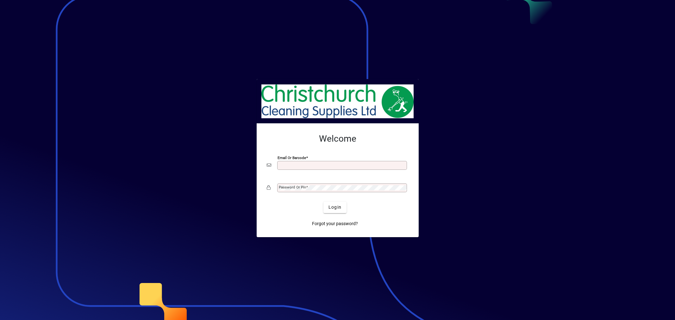  What do you see at coordinates (335, 224) in the screenshot?
I see `span: Forgot your password?` at bounding box center [335, 224].